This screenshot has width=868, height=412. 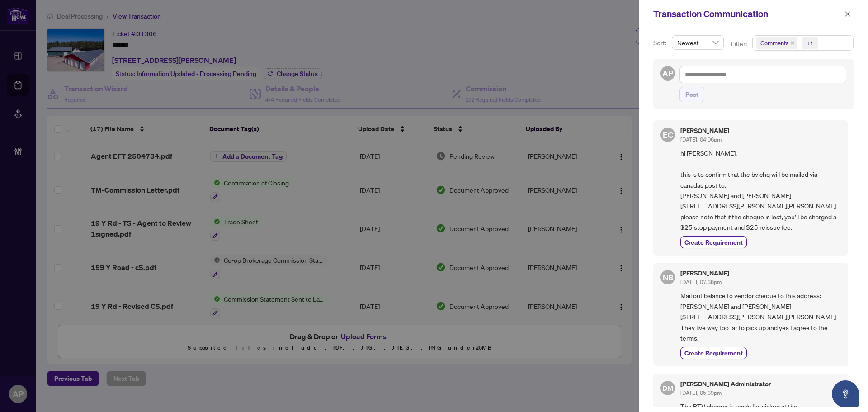 I want to click on span: EC, so click(x=668, y=135).